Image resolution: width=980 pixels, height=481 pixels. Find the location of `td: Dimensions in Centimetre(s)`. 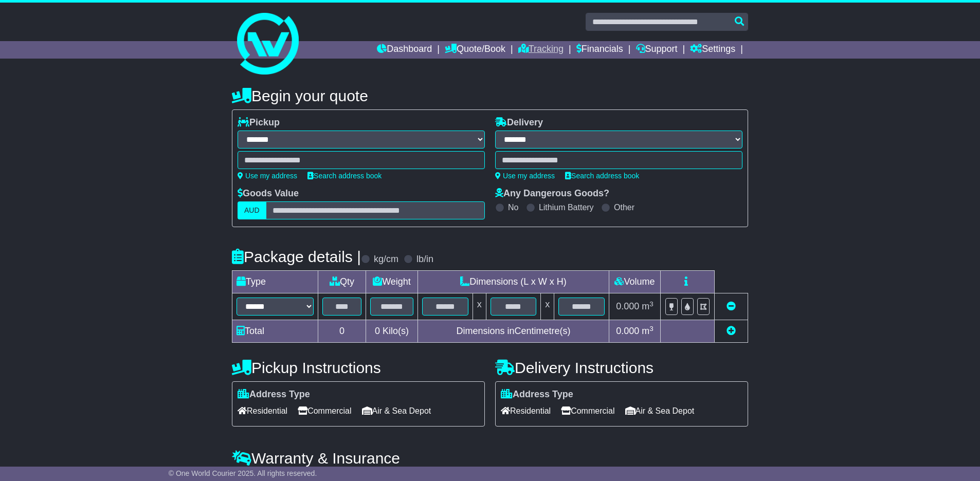

td: Dimensions in Centimetre(s) is located at coordinates (513, 331).